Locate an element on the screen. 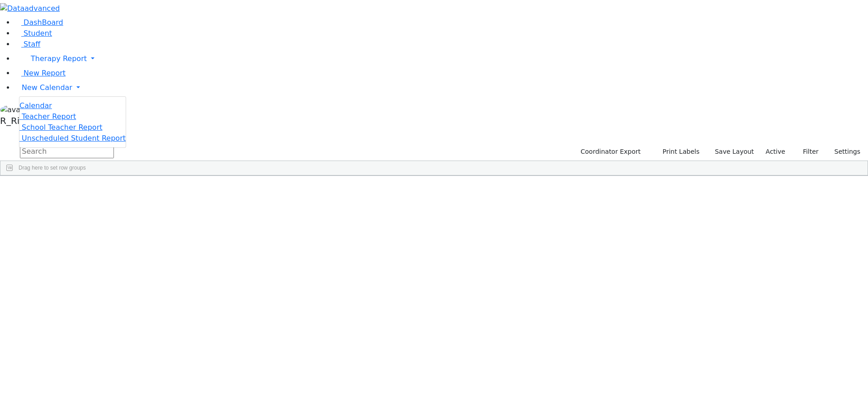 The height and width of the screenshot is (412, 868). span: Student is located at coordinates (37, 33).